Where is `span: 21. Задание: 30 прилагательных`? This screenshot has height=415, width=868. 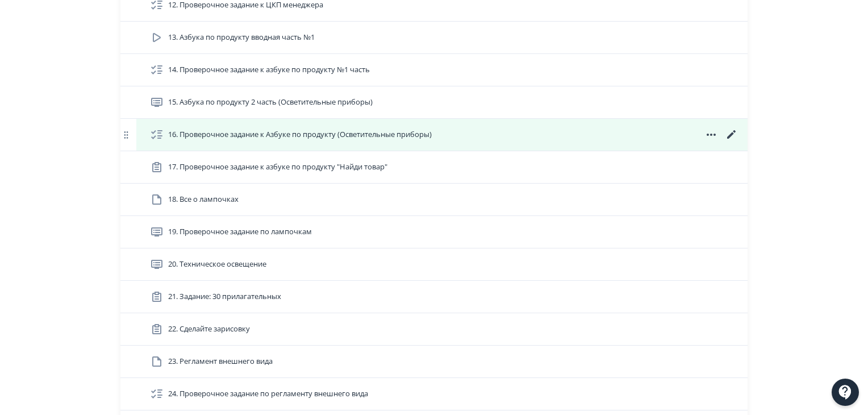
span: 21. Задание: 30 прилагательных is located at coordinates (224, 297).